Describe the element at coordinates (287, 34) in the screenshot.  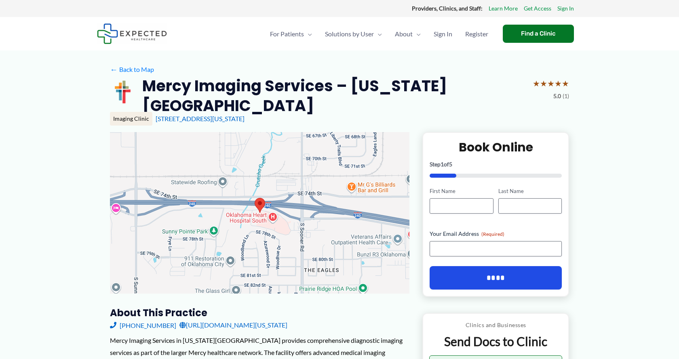
I see `span: For Patients` at that location.